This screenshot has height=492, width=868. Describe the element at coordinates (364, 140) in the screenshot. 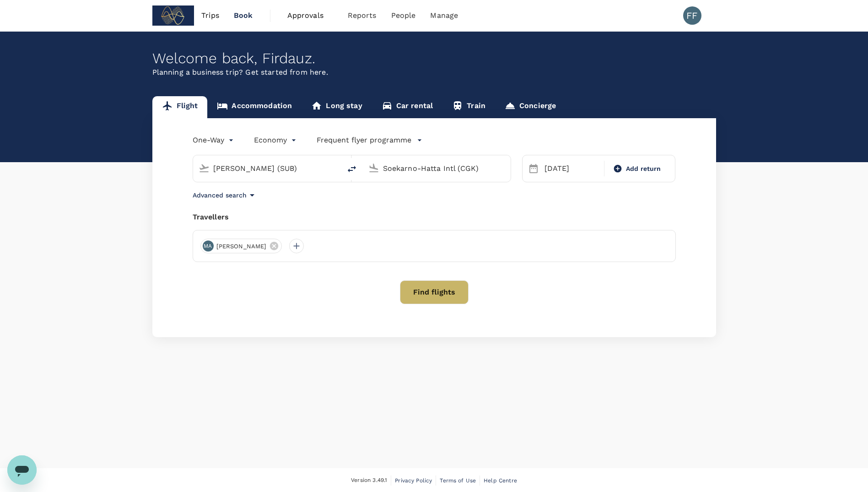

I see `p: Frequent flyer programme` at that location.